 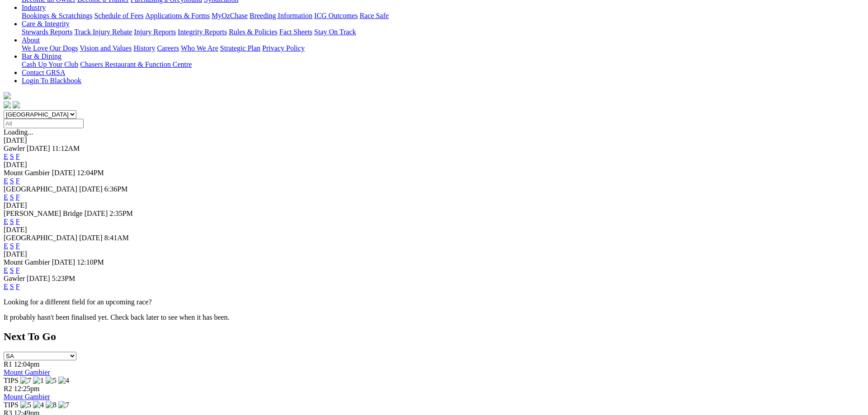 What do you see at coordinates (43, 73) in the screenshot?
I see `a: Contact GRSA` at bounding box center [43, 73].